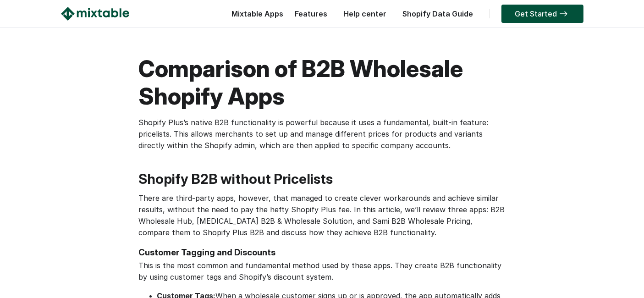 The height and width of the screenshot is (298, 644). What do you see at coordinates (365, 13) in the screenshot?
I see `a: Help center` at bounding box center [365, 13].